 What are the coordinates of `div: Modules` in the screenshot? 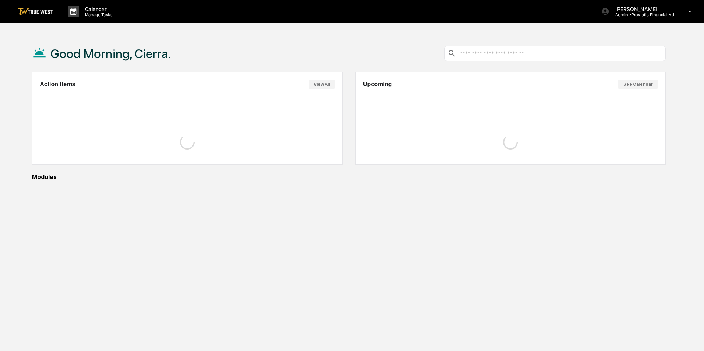 It's located at (349, 177).